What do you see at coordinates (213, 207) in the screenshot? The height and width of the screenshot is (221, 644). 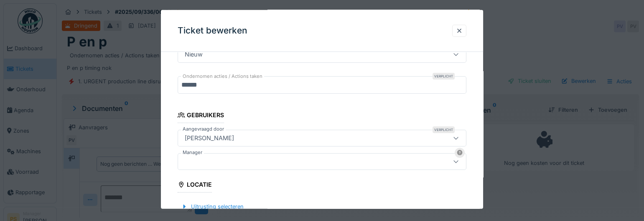 I see `div: Uitrusting selecteren` at bounding box center [213, 207].